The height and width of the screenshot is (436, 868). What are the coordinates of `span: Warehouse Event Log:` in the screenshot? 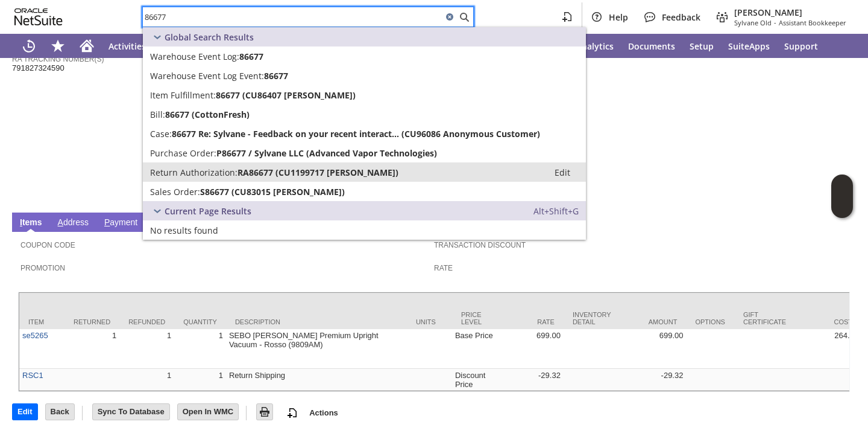 It's located at (194, 56).